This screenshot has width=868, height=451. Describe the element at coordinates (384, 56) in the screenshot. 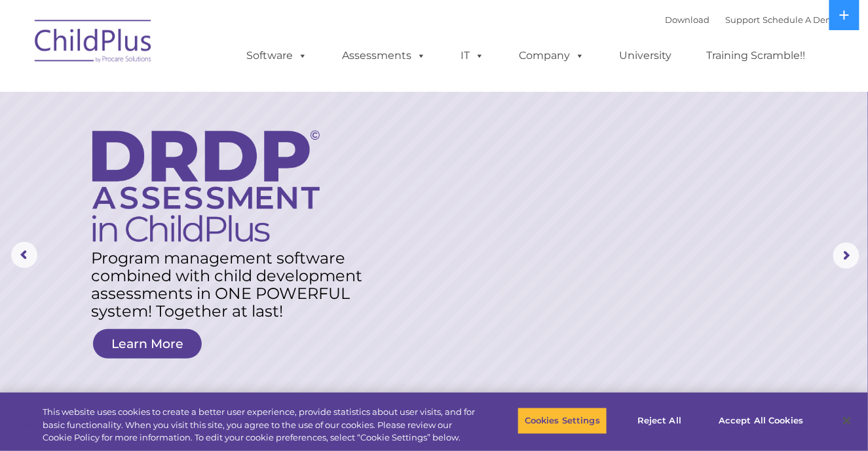

I see `a: Assessments` at that location.